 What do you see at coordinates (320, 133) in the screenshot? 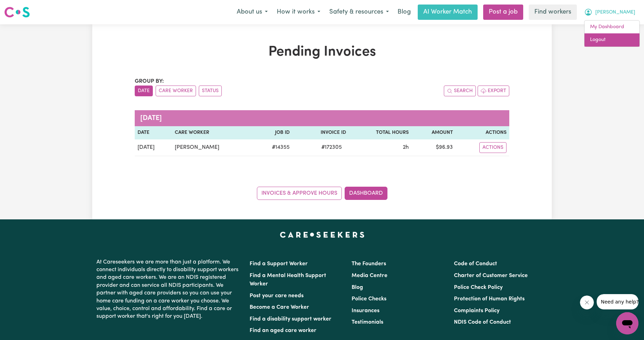
I see `th: Invoice ID` at bounding box center [320, 133].